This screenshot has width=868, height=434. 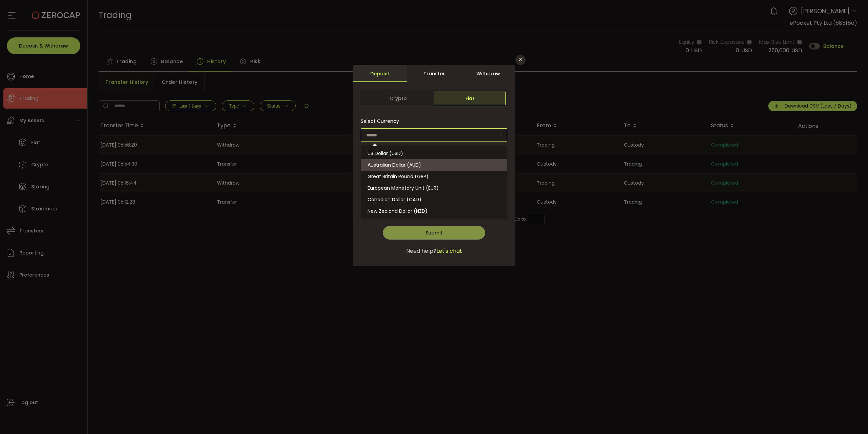 What do you see at coordinates (398, 176) in the screenshot?
I see `span: Great Britain Pound (GBP)` at bounding box center [398, 176].